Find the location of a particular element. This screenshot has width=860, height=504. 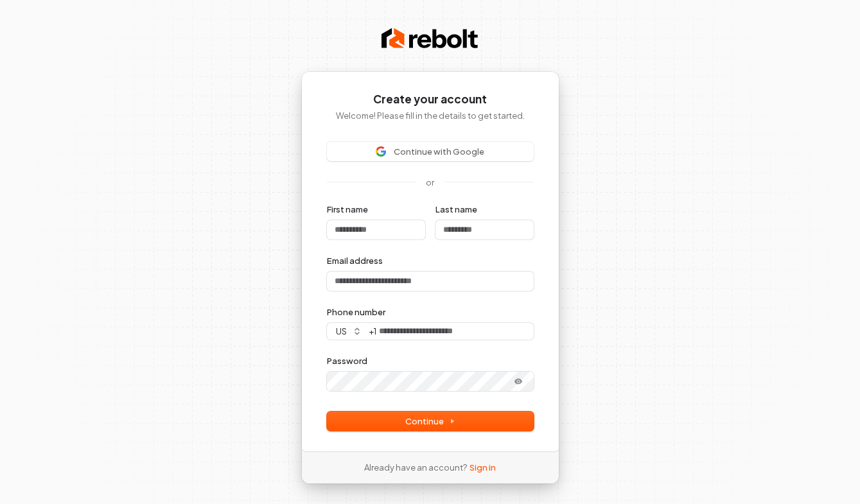

span: Continue with Google is located at coordinates (438, 152).